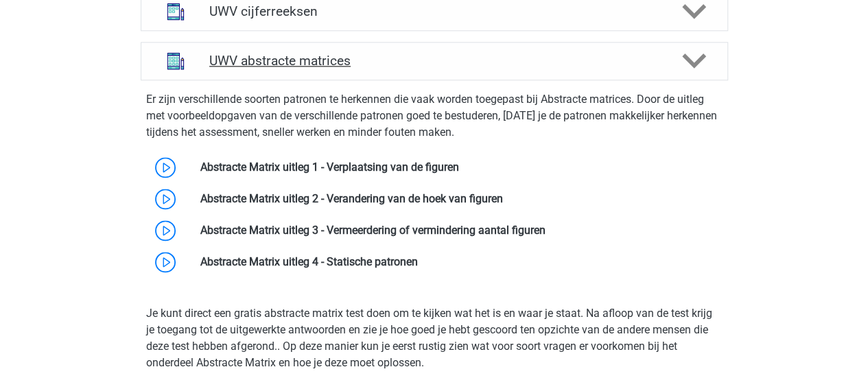 This screenshot has height=378, width=868. Describe the element at coordinates (434, 60) in the screenshot. I see `h4: UWV abstracte matrices` at that location.